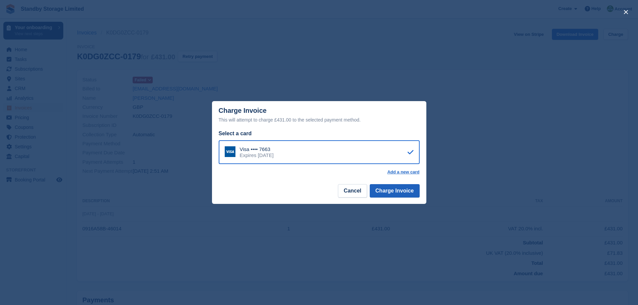 The height and width of the screenshot is (305, 638). Describe the element at coordinates (395, 191) in the screenshot. I see `button: Charge Invoice` at that location.